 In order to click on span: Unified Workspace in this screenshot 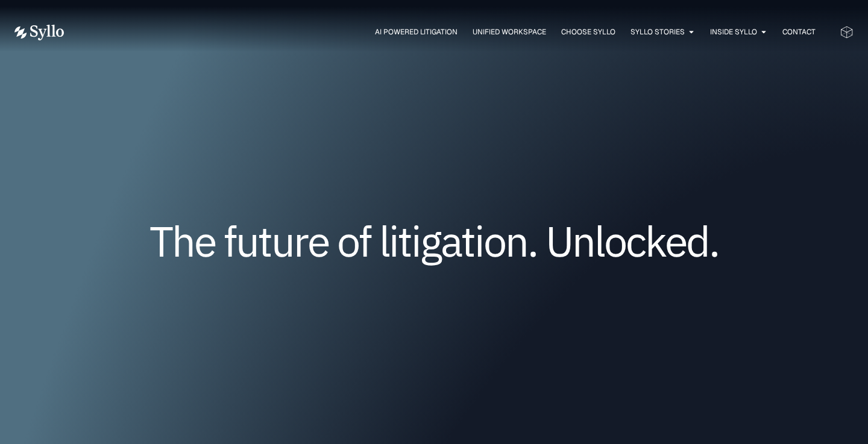, I will do `click(509, 31)`.